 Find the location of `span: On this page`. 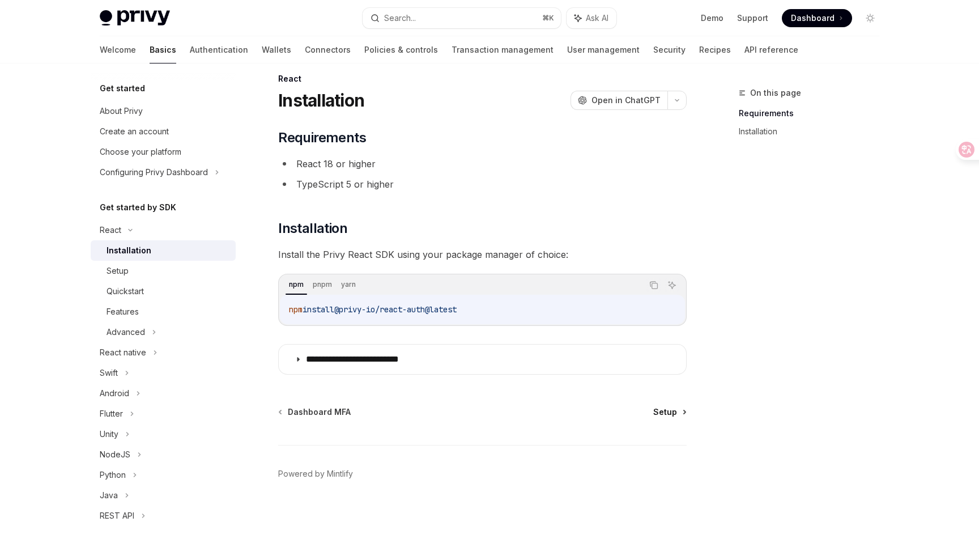

span: On this page is located at coordinates (775, 93).